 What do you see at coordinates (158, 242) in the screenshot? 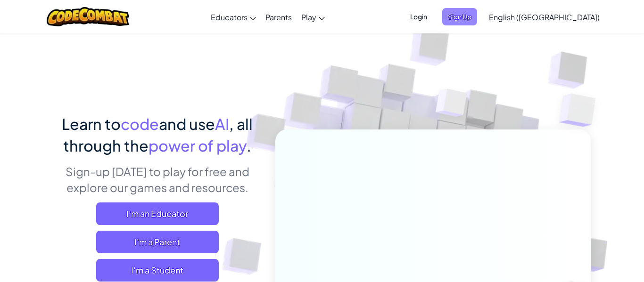
I see `span: I'm a Parent` at bounding box center [158, 242].